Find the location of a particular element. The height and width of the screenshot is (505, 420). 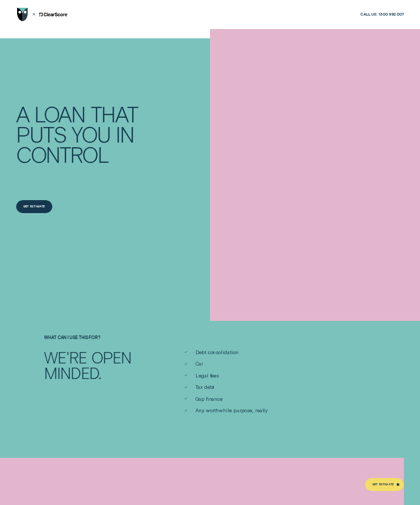

div: A LOAN THAT PUTS YOU IN CONTROL is located at coordinates (80, 135).